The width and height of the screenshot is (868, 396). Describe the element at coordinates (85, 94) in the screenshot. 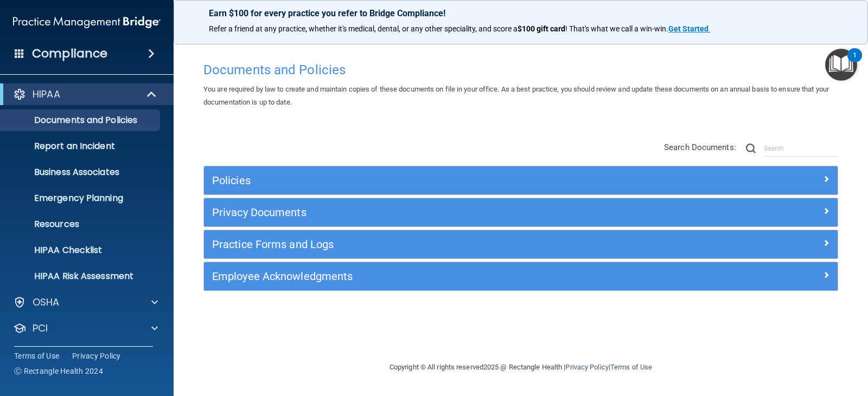

I see `a: HIPAA` at that location.